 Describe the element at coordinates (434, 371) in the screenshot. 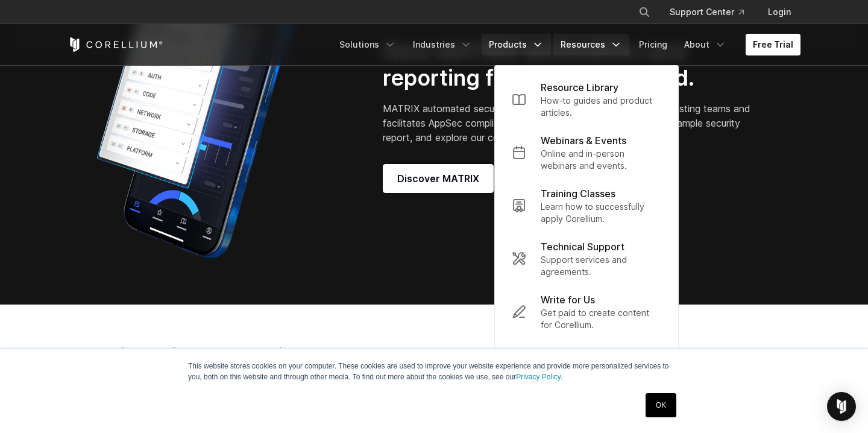

I see `p: This website stores cookies on your computer. These cookies are used to improve your website expe...` at that location.